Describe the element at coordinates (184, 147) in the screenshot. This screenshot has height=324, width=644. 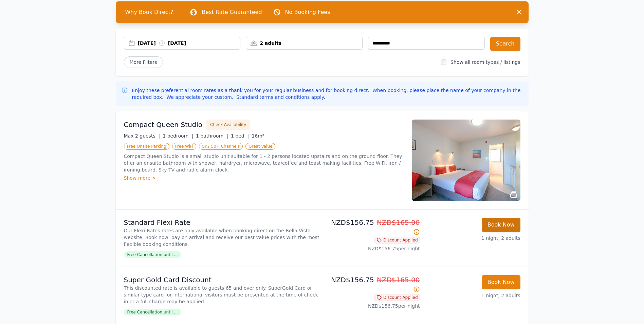
I see `span: Free WiFi` at that location.